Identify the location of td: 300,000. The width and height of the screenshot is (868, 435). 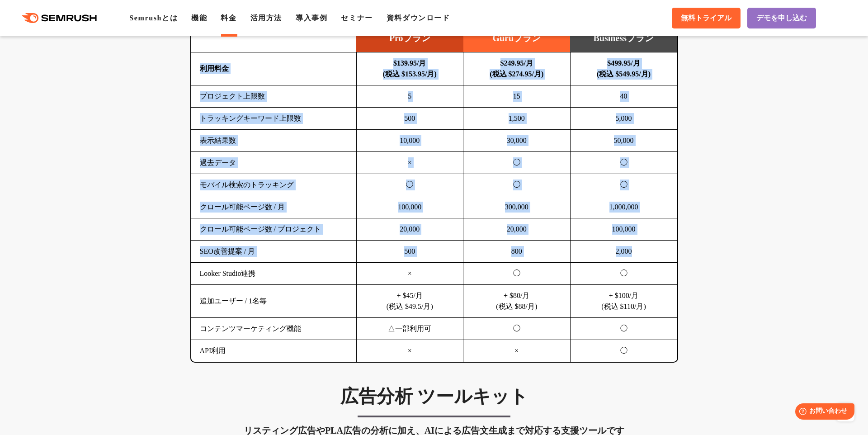
(517, 207).